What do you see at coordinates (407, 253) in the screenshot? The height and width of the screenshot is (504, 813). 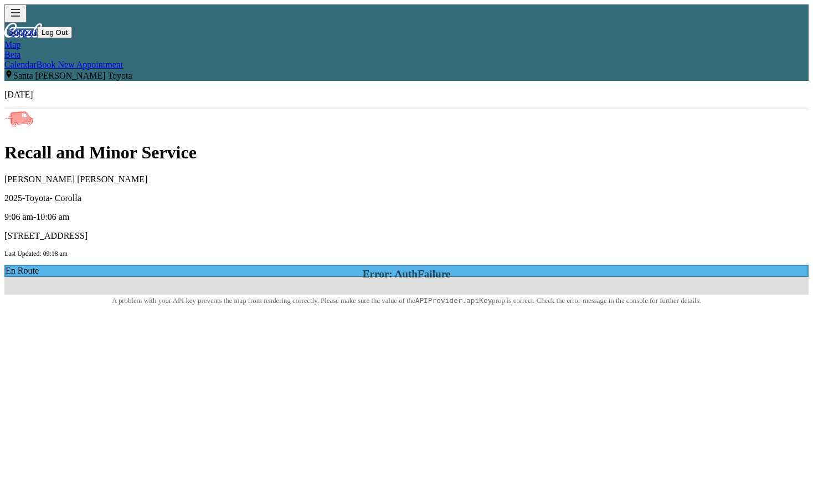 I see `p: Last Updated: 09:18 am` at bounding box center [407, 253].